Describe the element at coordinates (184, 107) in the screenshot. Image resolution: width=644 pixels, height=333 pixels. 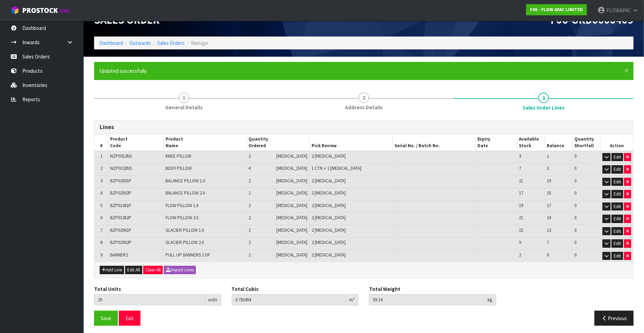
I see `span: General Details` at that location.